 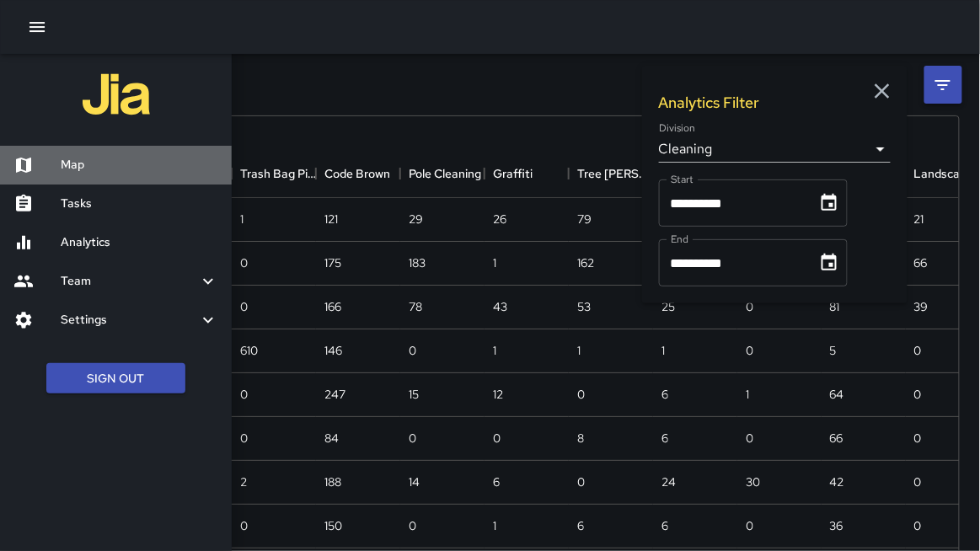 What do you see at coordinates (115, 378) in the screenshot?
I see `button: Sign Out` at bounding box center [115, 378].